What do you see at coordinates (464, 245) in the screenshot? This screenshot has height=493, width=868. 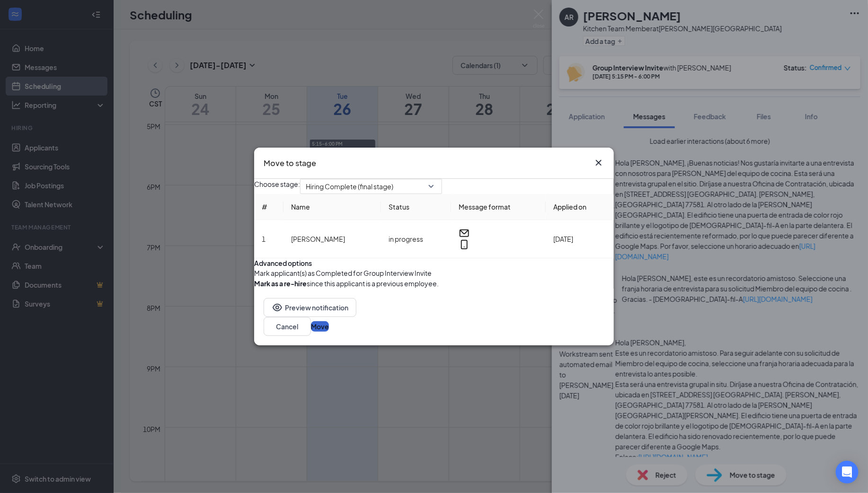 I see `svg: MobileSms` at bounding box center [464, 245].